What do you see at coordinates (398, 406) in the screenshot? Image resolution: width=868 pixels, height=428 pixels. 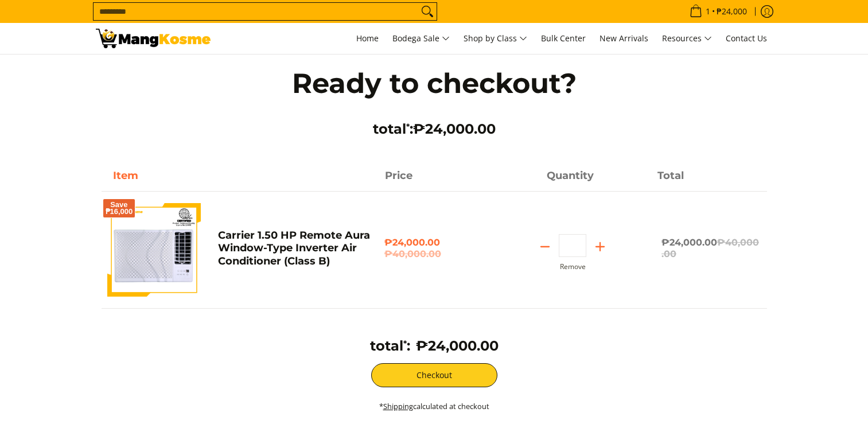 I see `a: Shipping` at bounding box center [398, 406].